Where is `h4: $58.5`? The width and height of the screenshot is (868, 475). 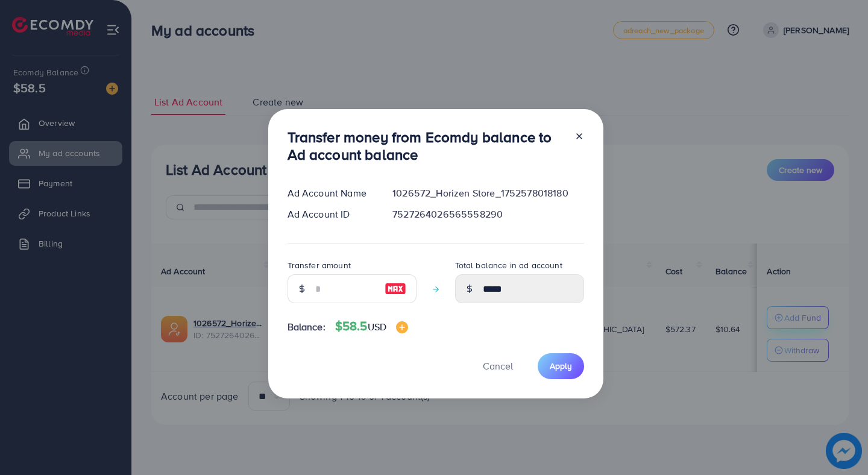 h4: $58.5 is located at coordinates (372, 326).